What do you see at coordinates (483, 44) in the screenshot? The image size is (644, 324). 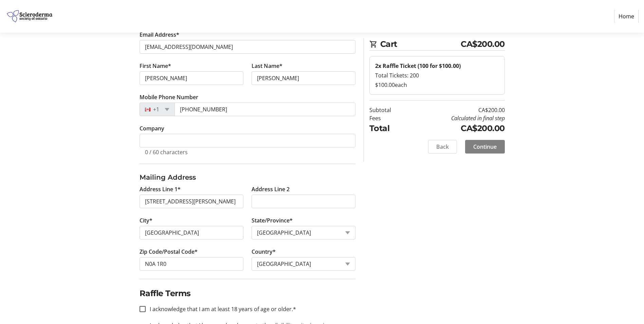 I see `span: CA$200.00` at bounding box center [483, 44].